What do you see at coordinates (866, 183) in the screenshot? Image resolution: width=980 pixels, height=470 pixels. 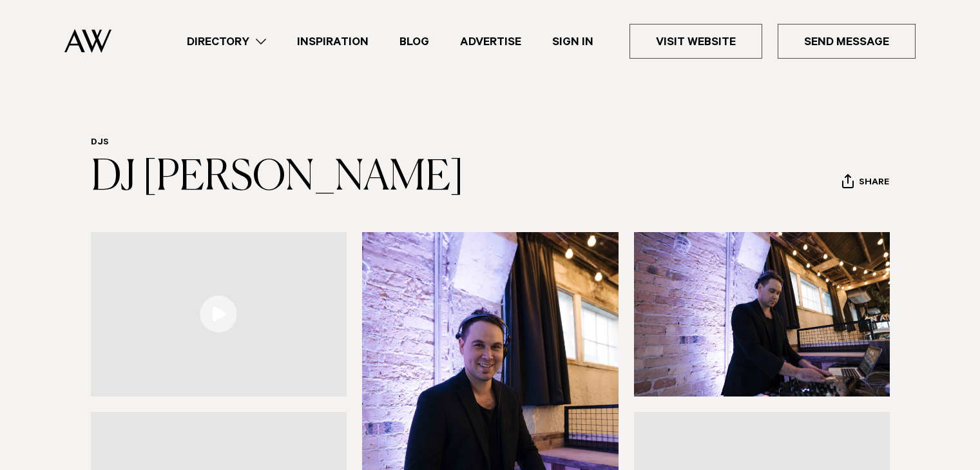 I see `button: Share` at bounding box center [866, 183].